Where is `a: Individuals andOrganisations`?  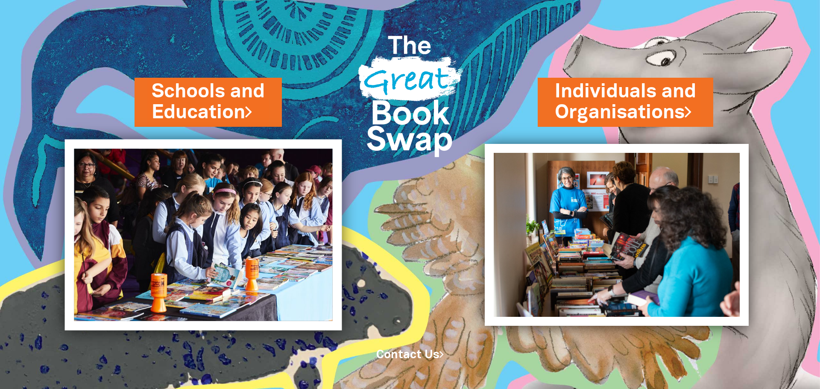
a: Individuals andOrganisations is located at coordinates (625, 102).